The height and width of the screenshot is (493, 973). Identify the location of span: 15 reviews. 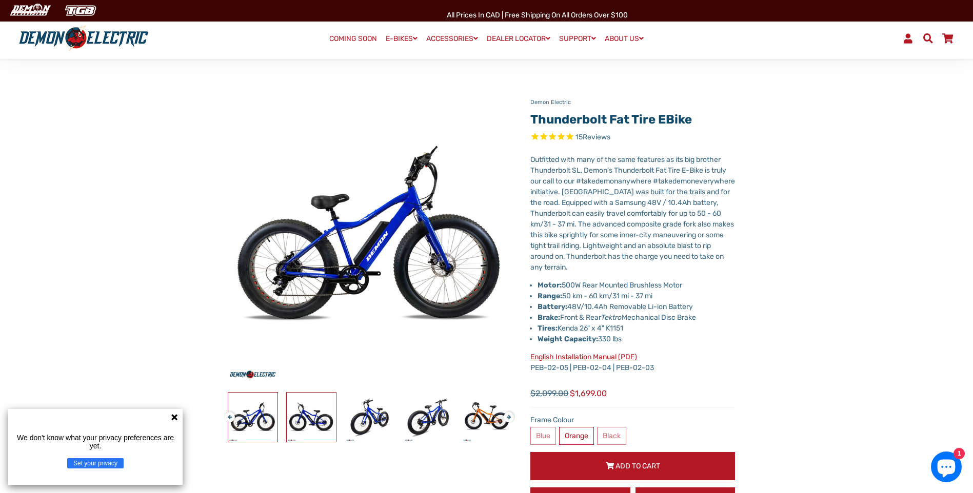
(593, 137).